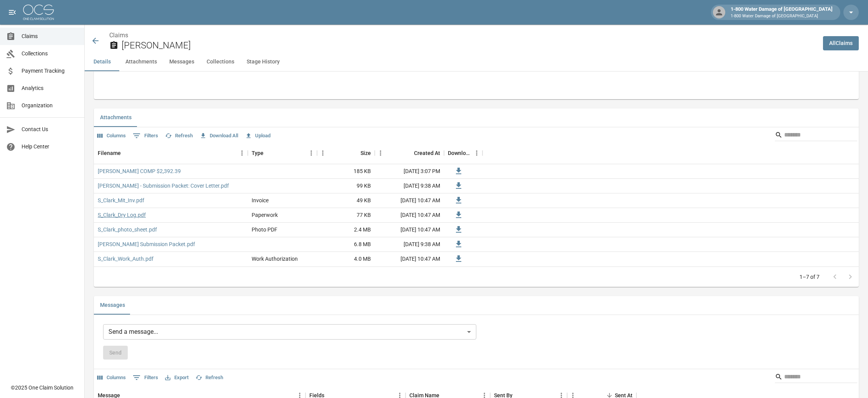 This screenshot has width=868, height=398. I want to click on div: 185 KB, so click(346, 172).